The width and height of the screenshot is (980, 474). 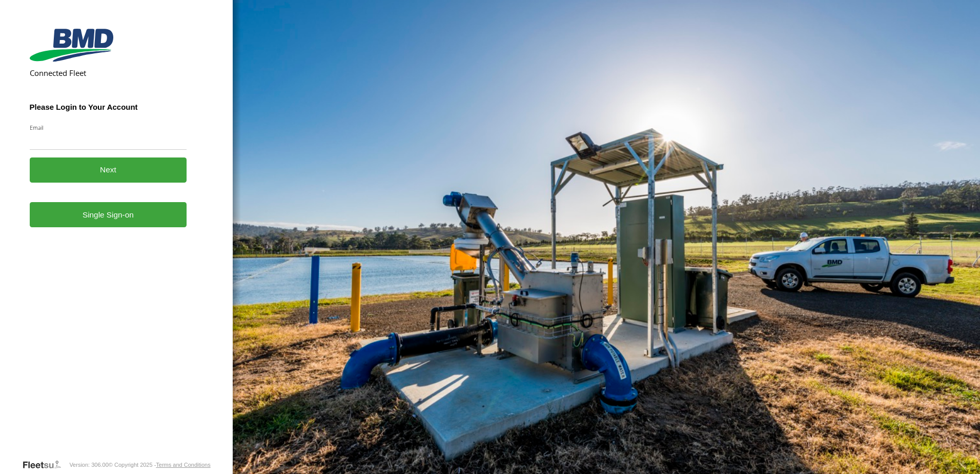 What do you see at coordinates (108, 73) in the screenshot?
I see `h2: Connected Fleet` at bounding box center [108, 73].